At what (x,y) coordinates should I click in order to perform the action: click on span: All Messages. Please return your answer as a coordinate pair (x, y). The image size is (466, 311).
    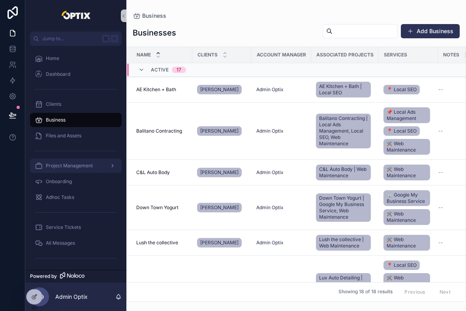
    Looking at the image, I should click on (60, 243).